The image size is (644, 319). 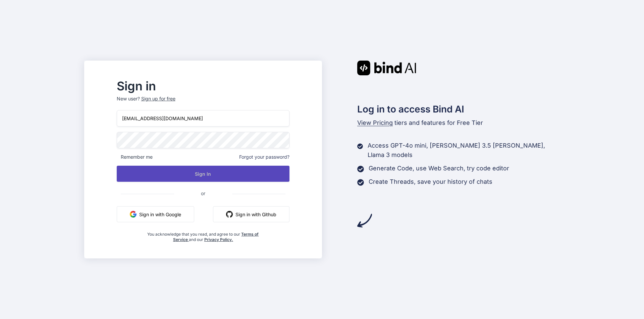 I want to click on img: github, so click(x=229, y=214).